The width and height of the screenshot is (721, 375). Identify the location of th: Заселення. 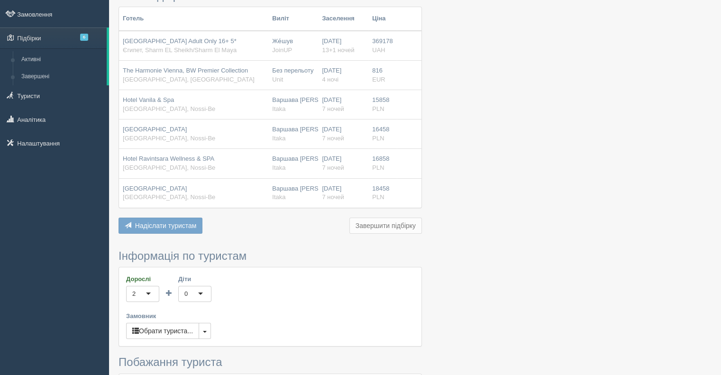
(343, 19).